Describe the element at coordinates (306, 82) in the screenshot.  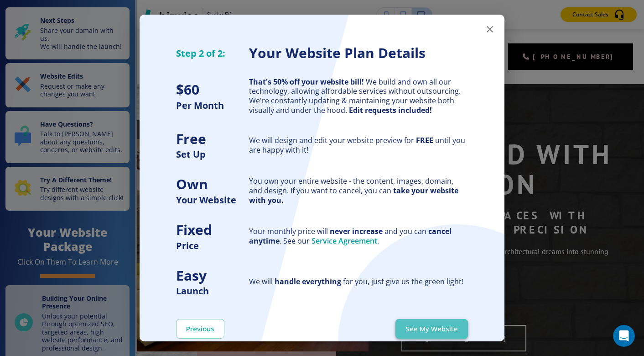
I see `strong: That's 50% off your website bill!` at that location.